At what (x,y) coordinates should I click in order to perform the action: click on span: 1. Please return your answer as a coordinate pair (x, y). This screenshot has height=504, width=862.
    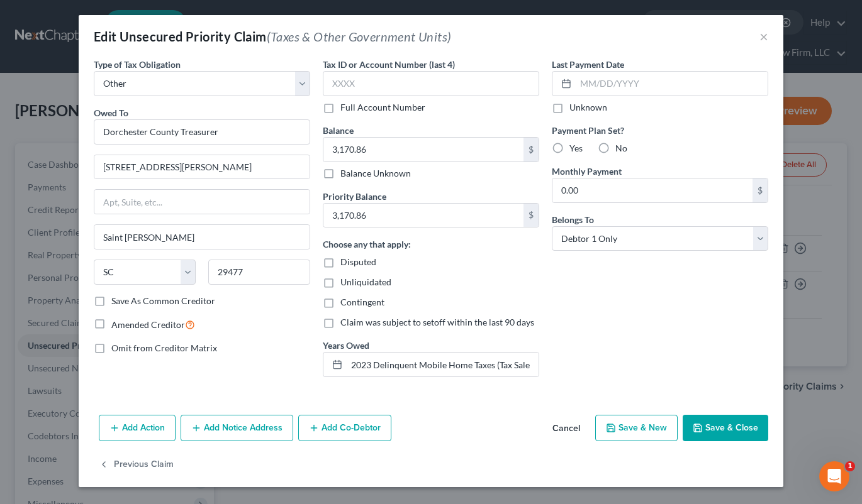
    Looking at the image, I should click on (850, 466).